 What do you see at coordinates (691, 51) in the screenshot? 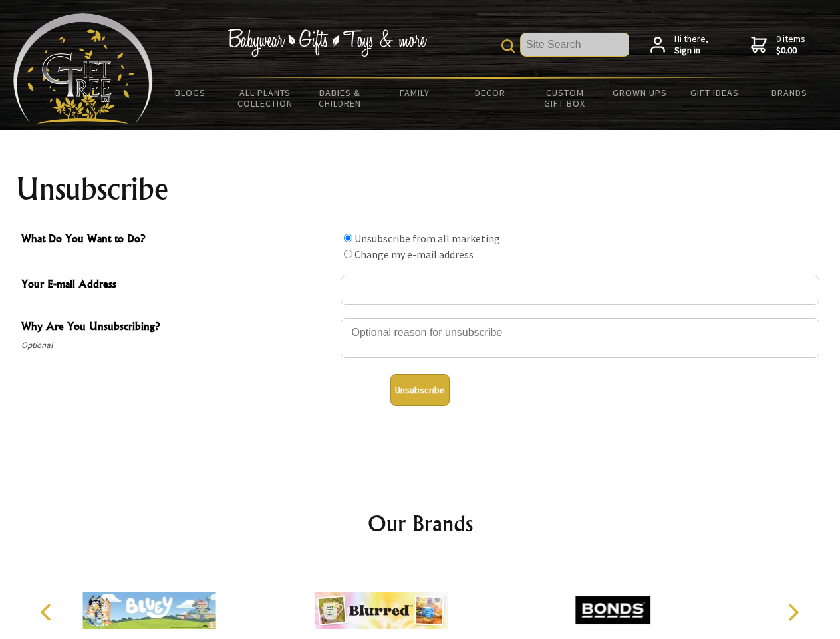
I see `strong: Sign in` at bounding box center [691, 51].